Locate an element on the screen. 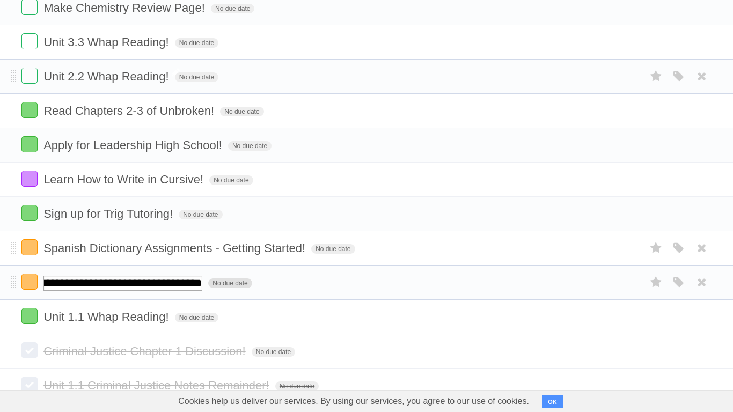 This screenshot has width=733, height=412. span: Spanish Dictionary Assignments - Getting Started! is located at coordinates (175, 248).